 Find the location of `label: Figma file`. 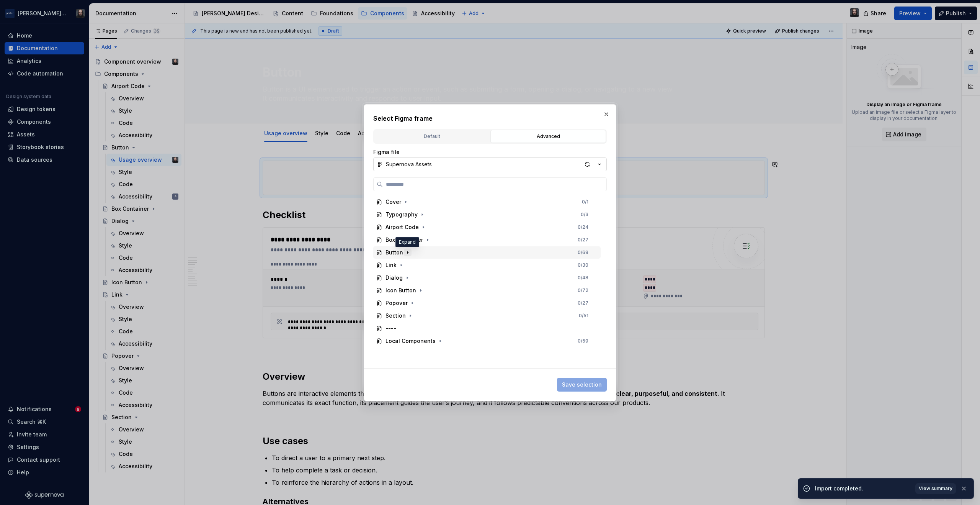

label: Figma file is located at coordinates (386, 152).